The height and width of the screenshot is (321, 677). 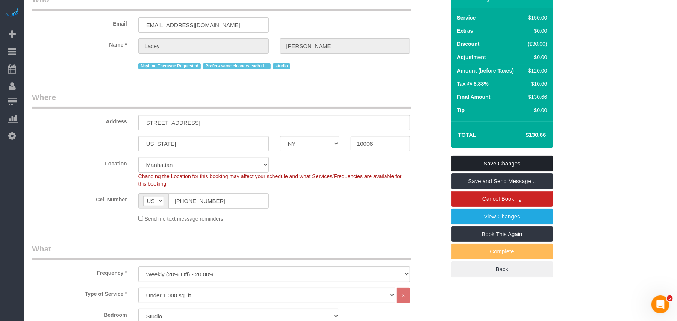 What do you see at coordinates (525, 135) in the screenshot?
I see `h4: $130.66` at bounding box center [525, 135].